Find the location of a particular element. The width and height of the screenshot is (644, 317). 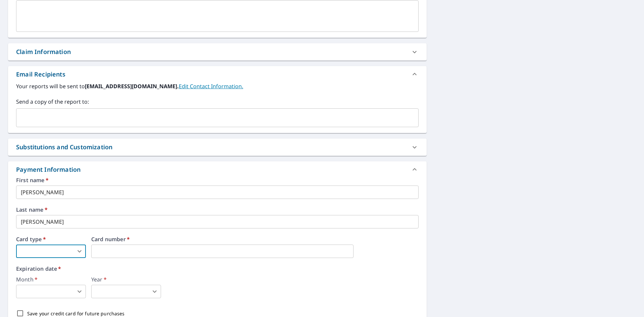

label: Month is located at coordinates (51, 280).